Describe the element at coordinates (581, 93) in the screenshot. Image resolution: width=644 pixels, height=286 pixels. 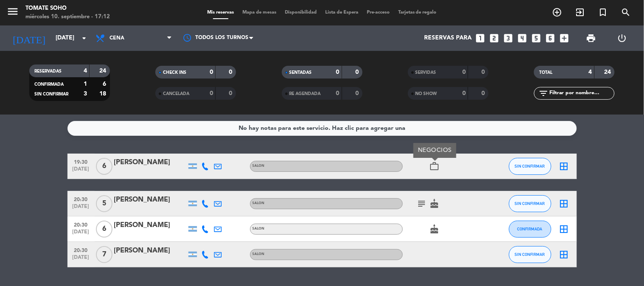
I see `input: Filtrar por nombre...` at that location.